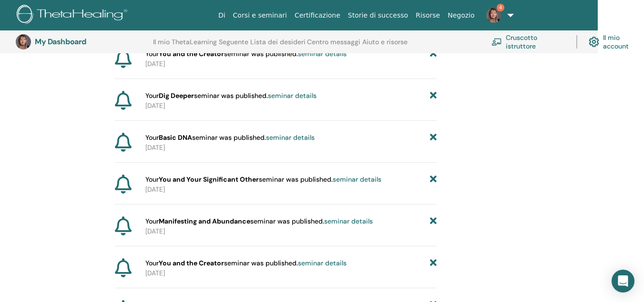 The width and height of the screenshot is (644, 302). I want to click on img: chalkboard-teacher.svg, so click(497, 42).